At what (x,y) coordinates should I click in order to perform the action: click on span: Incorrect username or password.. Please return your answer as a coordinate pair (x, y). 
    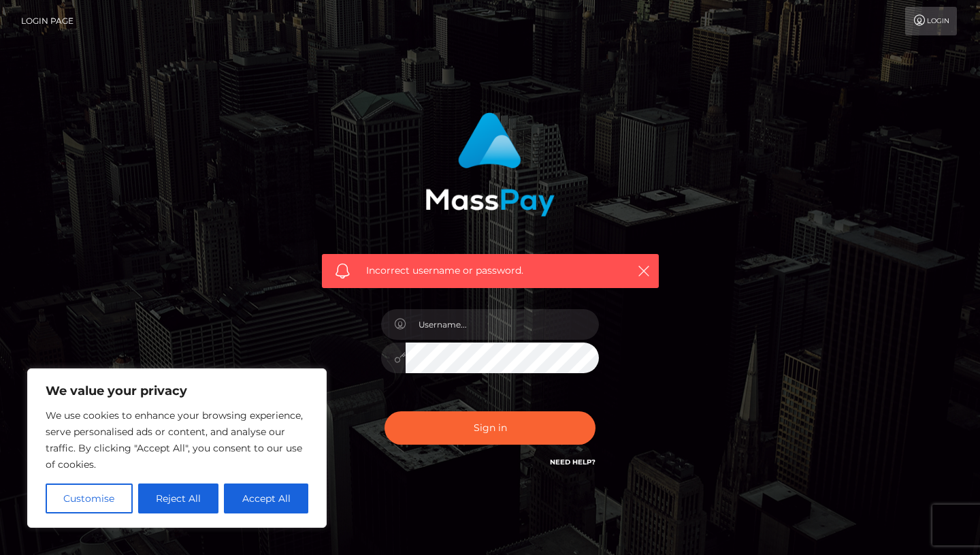
    Looking at the image, I should click on (490, 271).